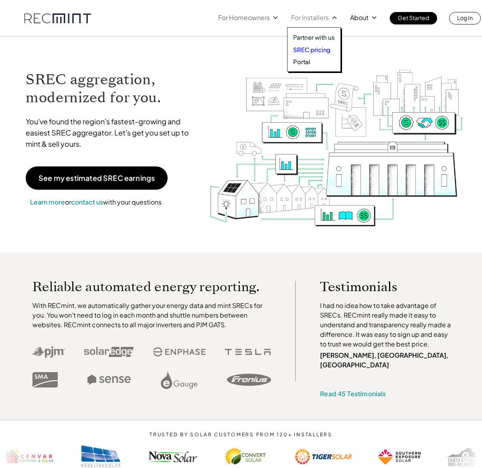 Image resolution: width=482 pixels, height=468 pixels. What do you see at coordinates (314, 37) in the screenshot?
I see `a: Partner with us` at bounding box center [314, 37].